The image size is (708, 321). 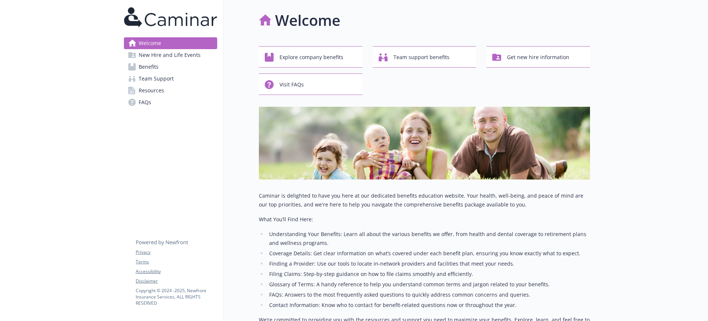 I want to click on button: Explore company benefits, so click(x=311, y=57).